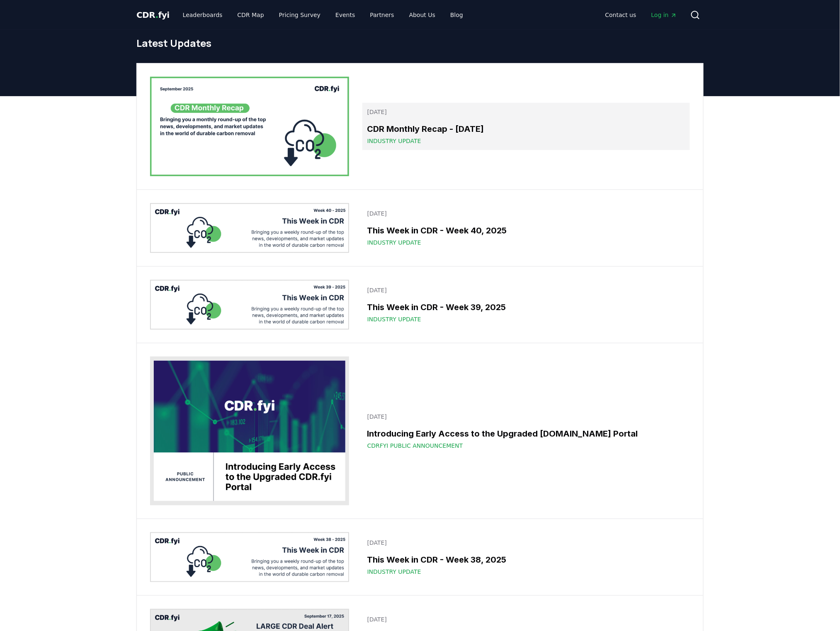  What do you see at coordinates (526, 230) in the screenshot?
I see `h3: This Week in CDR - Week 40, 2025` at bounding box center [526, 230].